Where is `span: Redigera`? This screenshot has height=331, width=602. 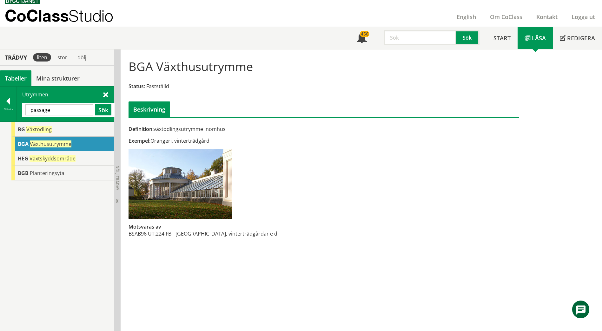
span: Redigera is located at coordinates (581, 38).